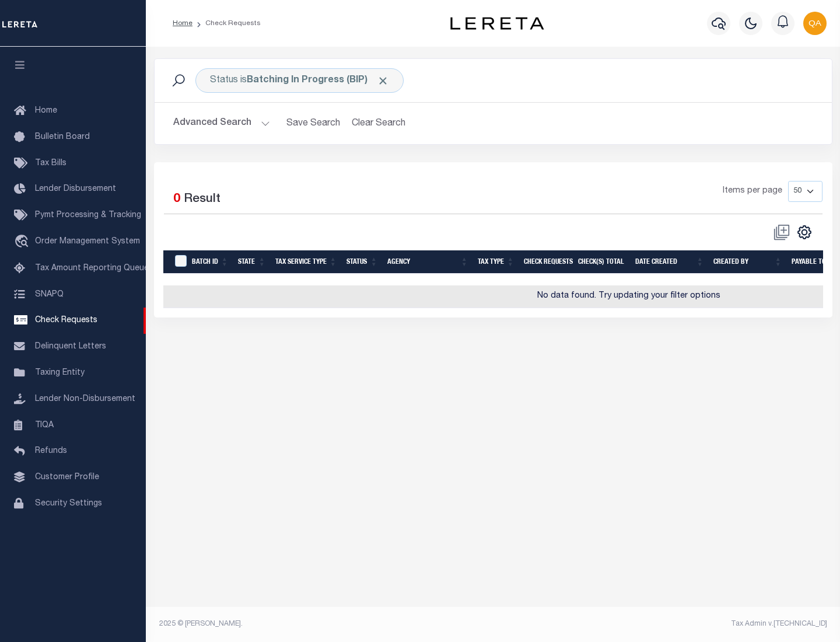 The width and height of the screenshot is (840, 642). I want to click on th: Check(s) Total, so click(602, 262).